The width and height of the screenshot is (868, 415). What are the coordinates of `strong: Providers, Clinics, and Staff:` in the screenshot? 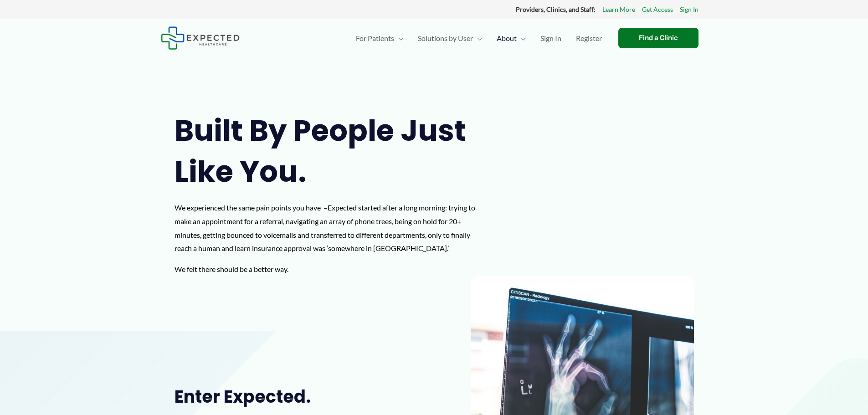 It's located at (556, 9).